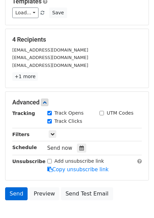 This screenshot has width=154, height=218. What do you see at coordinates (16, 194) in the screenshot?
I see `a: Send` at bounding box center [16, 194].